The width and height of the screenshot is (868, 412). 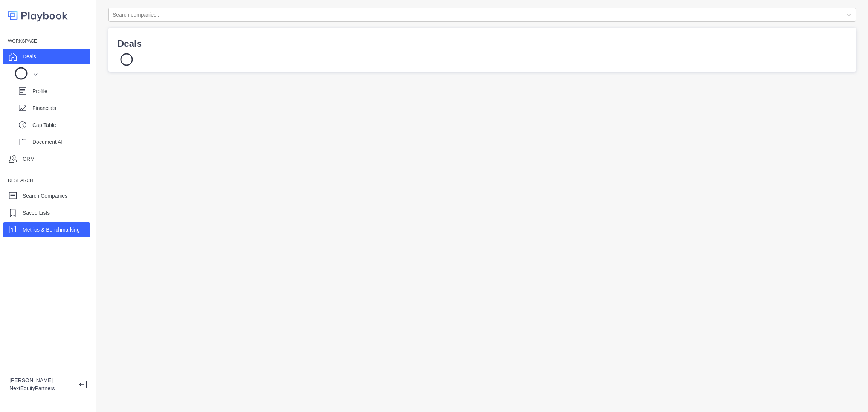 What do you see at coordinates (61, 142) in the screenshot?
I see `p: Document AI` at bounding box center [61, 142].